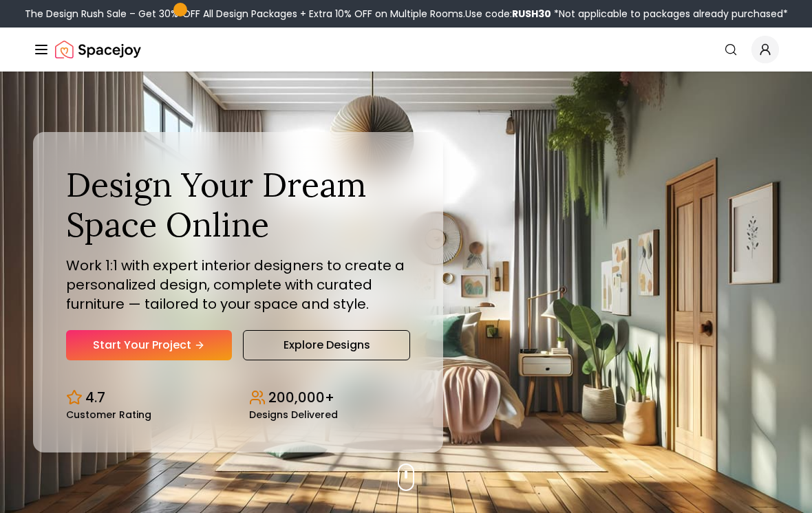 This screenshot has height=513, width=812. I want to click on a: Spacejoy, so click(98, 49).